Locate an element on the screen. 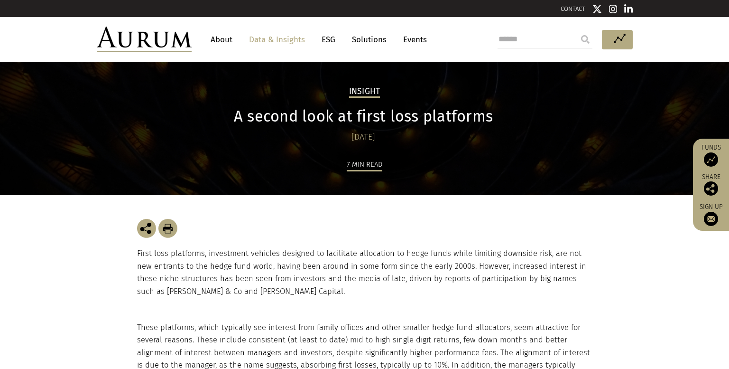 The width and height of the screenshot is (729, 369). img: Download Article is located at coordinates (168, 228).